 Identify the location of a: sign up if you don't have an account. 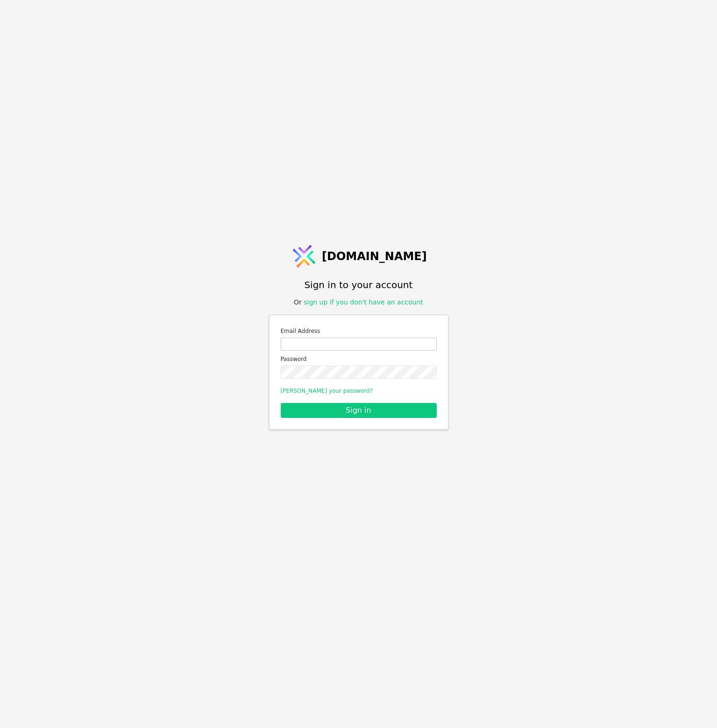
(363, 302).